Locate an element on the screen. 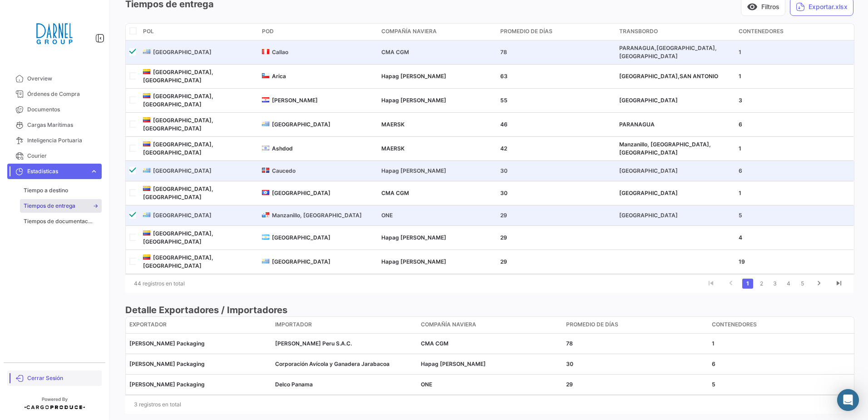 The height and width of the screenshot is (420, 868). span: Callao is located at coordinates (280, 52).